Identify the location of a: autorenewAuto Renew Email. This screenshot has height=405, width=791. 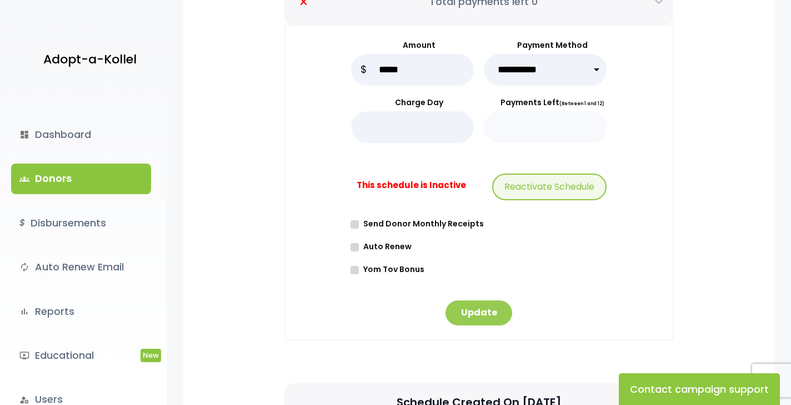
(81, 267).